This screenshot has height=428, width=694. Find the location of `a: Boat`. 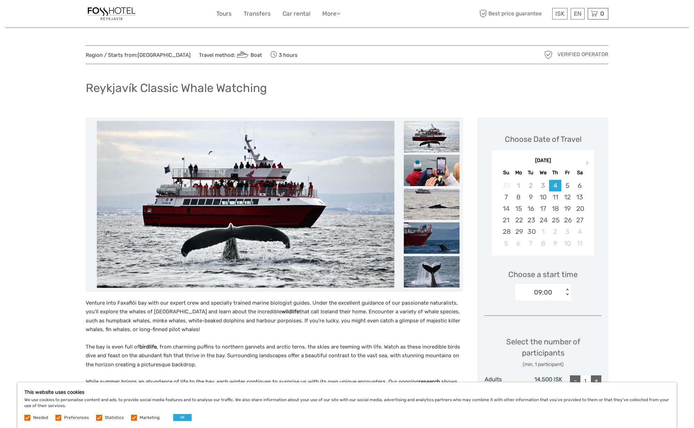

a: Boat is located at coordinates (248, 55).